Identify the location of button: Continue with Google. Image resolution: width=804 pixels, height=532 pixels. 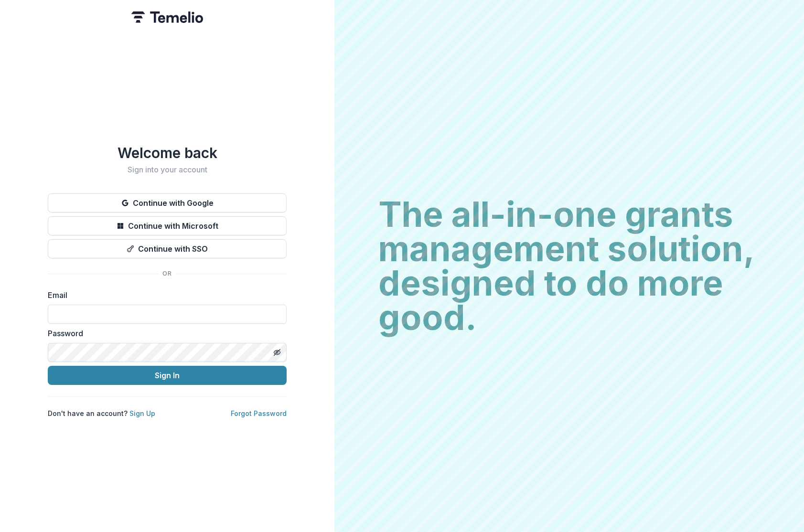
(168, 203).